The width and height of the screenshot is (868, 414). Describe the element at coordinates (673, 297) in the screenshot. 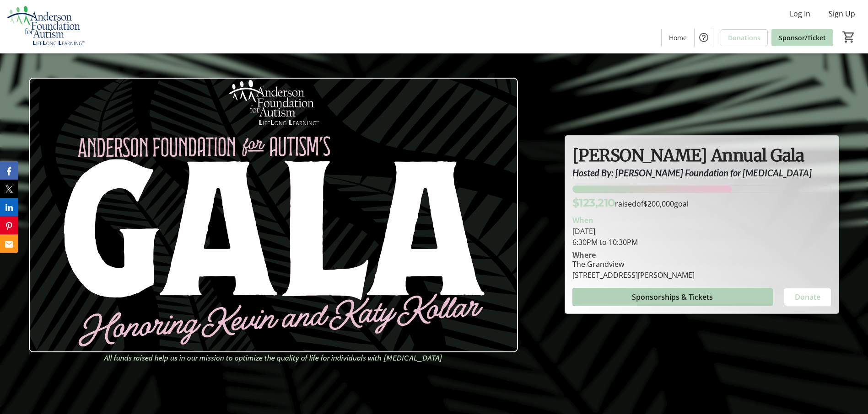

I see `button: Sponsorships & Tickets` at that location.